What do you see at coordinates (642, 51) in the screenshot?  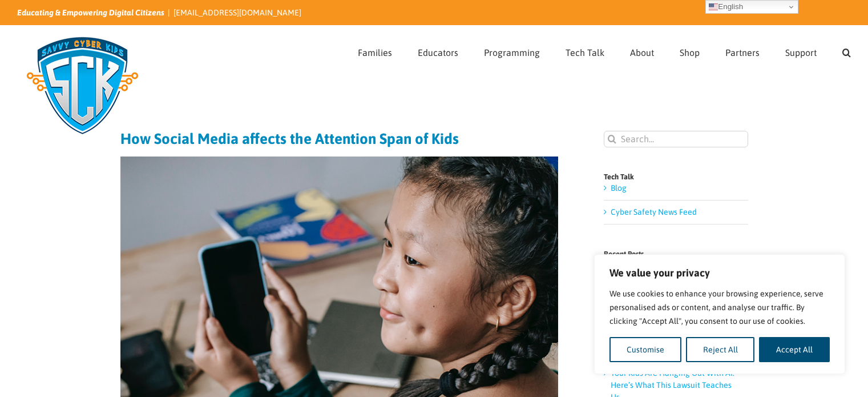 I see `a: About` at bounding box center [642, 51].